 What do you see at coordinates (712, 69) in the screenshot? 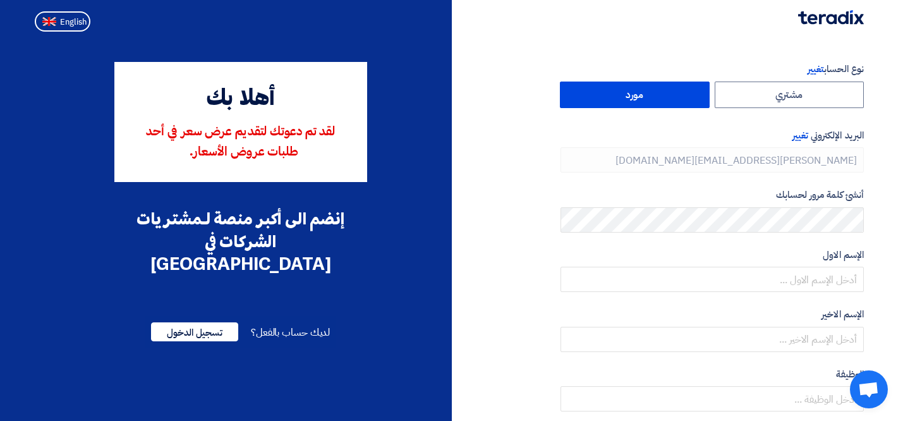
I see `label: نوع الحساب` at bounding box center [712, 69].